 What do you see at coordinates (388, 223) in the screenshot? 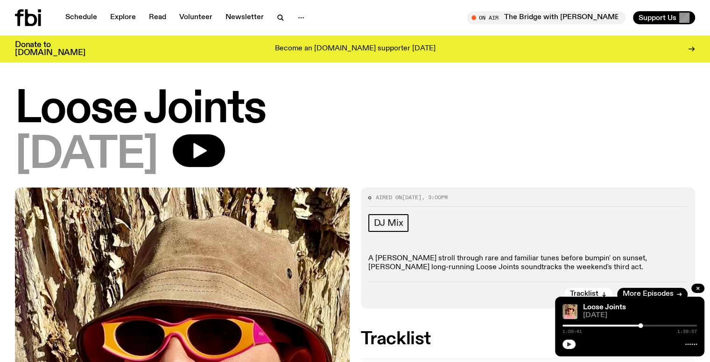
I see `span: DJ Mix` at bounding box center [388, 223].